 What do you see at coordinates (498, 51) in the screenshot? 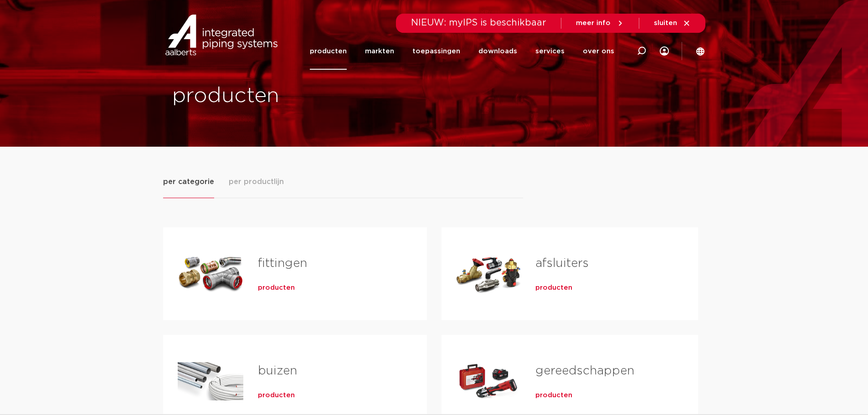
I see `a: downloads` at bounding box center [498, 51].